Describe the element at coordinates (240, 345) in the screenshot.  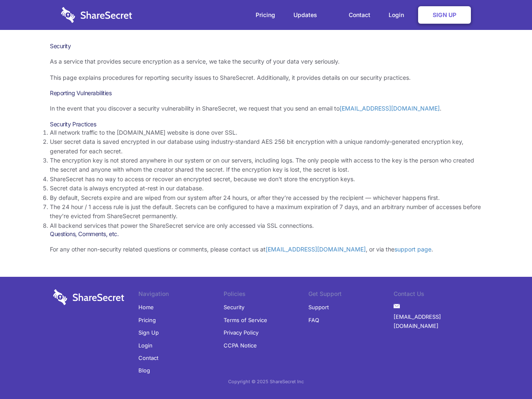
I see `a: CCPA Notice` at that location.